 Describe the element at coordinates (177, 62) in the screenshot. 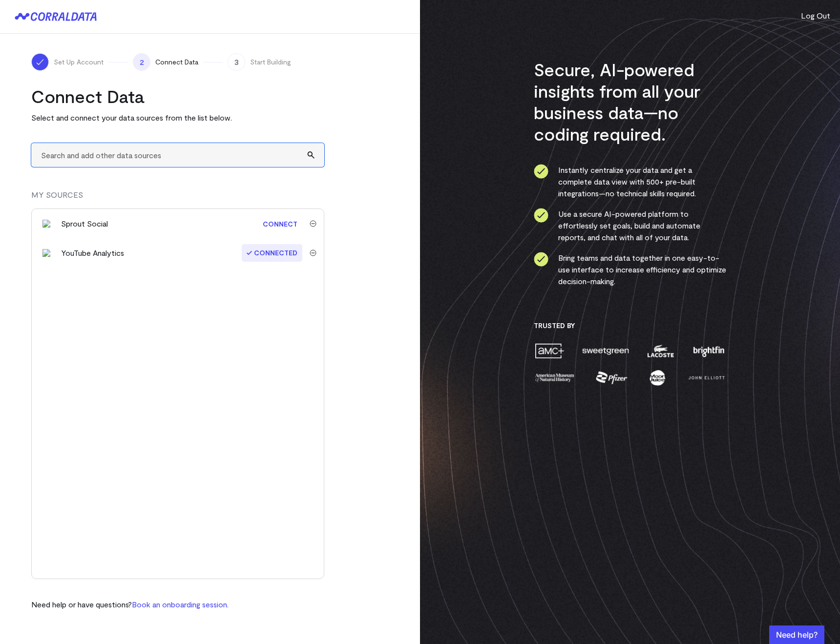

I see `span: Connect Data` at that location.